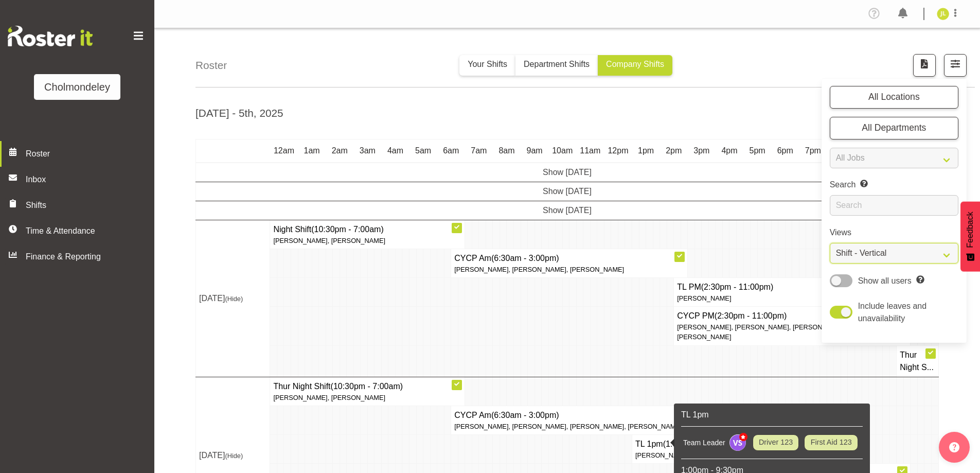 Image resolution: width=980 pixels, height=473 pixels. Describe the element at coordinates (368, 229) in the screenshot. I see `h4: Night Shift` at that location.